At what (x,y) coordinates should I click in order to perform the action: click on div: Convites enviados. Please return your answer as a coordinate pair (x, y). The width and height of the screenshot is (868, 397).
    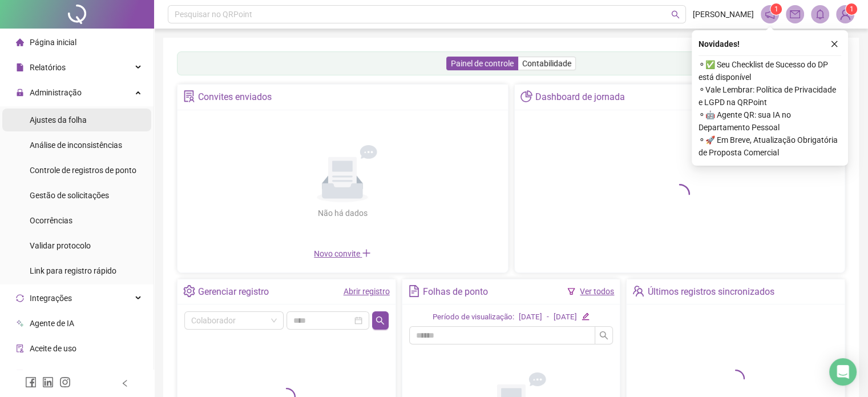
    Looking at the image, I should click on (234, 97).